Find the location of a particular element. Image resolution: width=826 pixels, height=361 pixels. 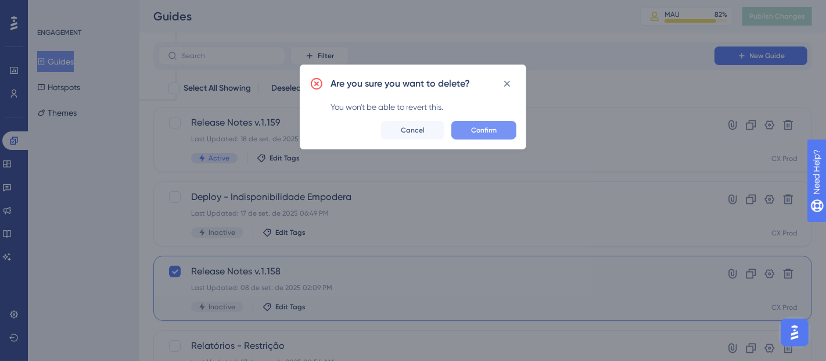

div: You won't be able to revert this. is located at coordinates (423, 107).